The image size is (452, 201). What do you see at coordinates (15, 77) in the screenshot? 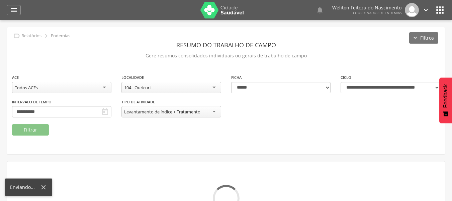
I see `label: ACE` at bounding box center [15, 77].